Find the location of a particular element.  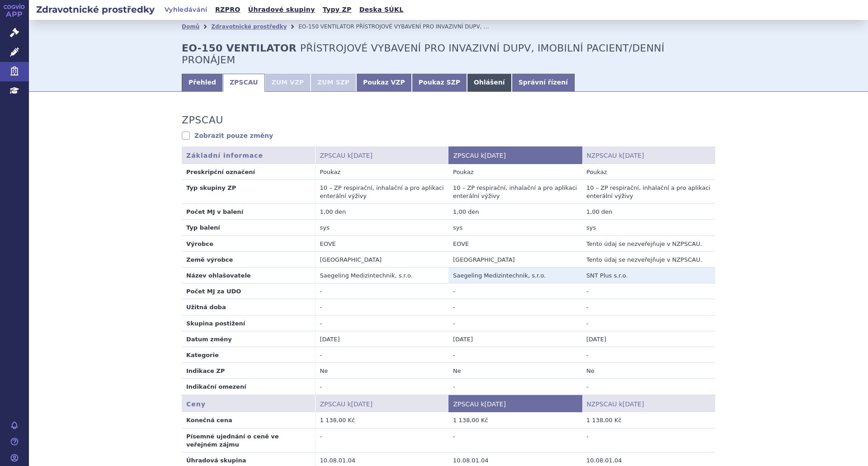

strong: Indikace ZP is located at coordinates (205, 370).